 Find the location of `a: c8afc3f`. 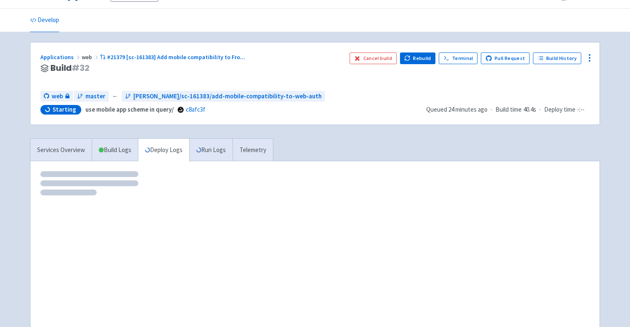

a: c8afc3f is located at coordinates (196, 109).